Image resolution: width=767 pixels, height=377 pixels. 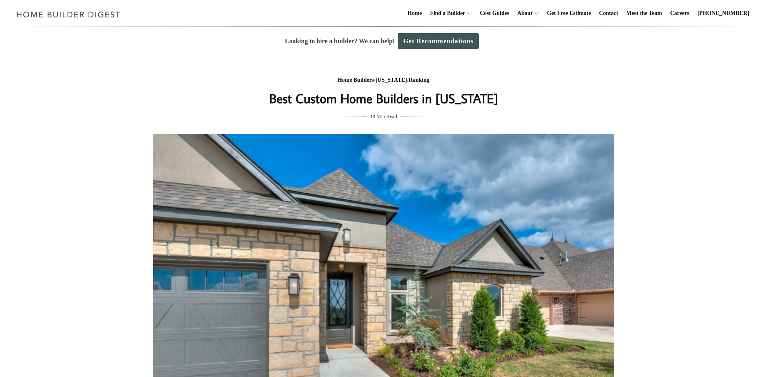 What do you see at coordinates (356, 80) in the screenshot?
I see `a: Home Builders` at bounding box center [356, 80].